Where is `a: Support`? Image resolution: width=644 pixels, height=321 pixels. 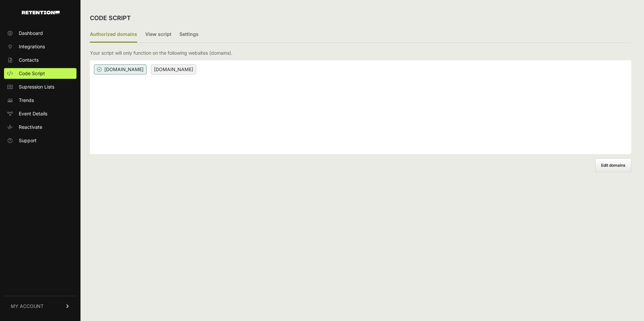 a: Support is located at coordinates (40, 141).